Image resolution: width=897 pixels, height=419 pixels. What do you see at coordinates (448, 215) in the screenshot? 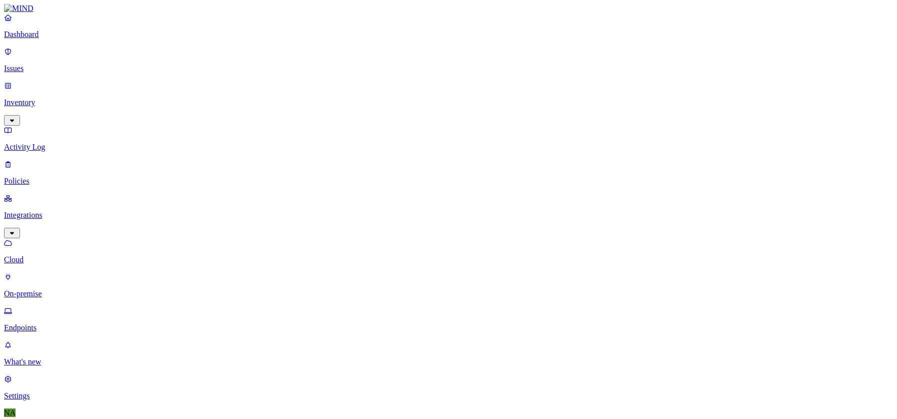
I see `p: Integrations` at bounding box center [448, 215].